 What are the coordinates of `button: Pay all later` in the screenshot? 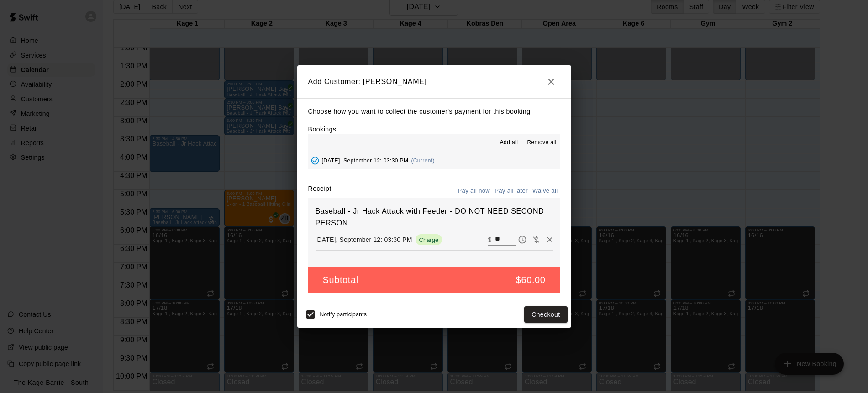 It's located at (510, 191).